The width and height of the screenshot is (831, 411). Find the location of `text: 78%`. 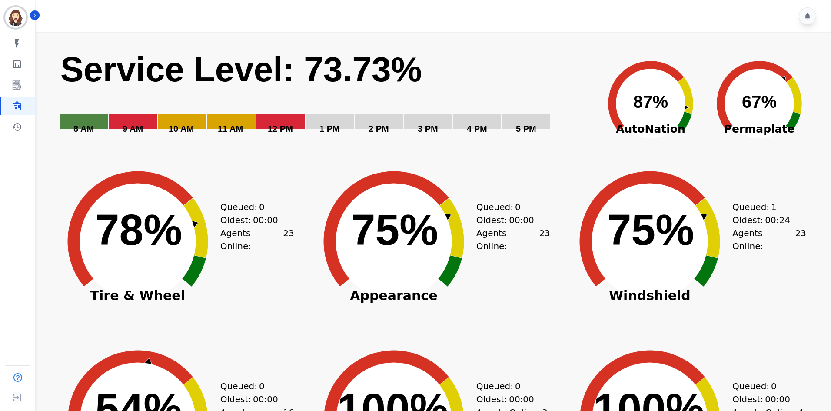

text: 78% is located at coordinates (139, 229).